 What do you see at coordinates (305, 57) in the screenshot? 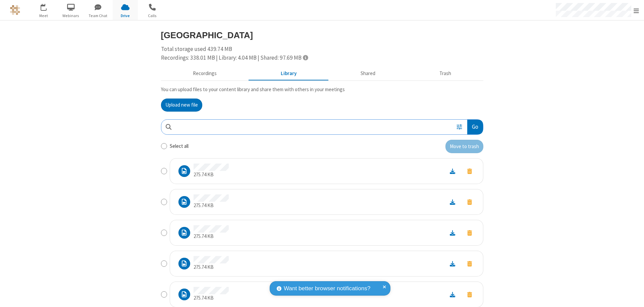
I see `span: Totals displayed include files that have been moved to the trash.` at bounding box center [305, 57].